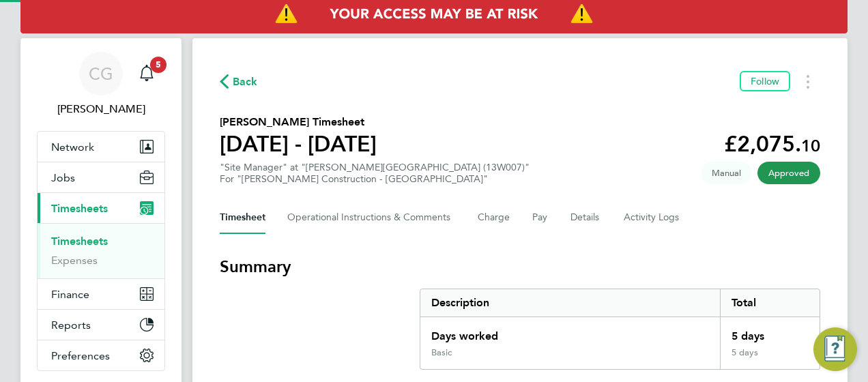 This screenshot has width=868, height=382. What do you see at coordinates (101, 294) in the screenshot?
I see `button: Finance` at bounding box center [101, 294].